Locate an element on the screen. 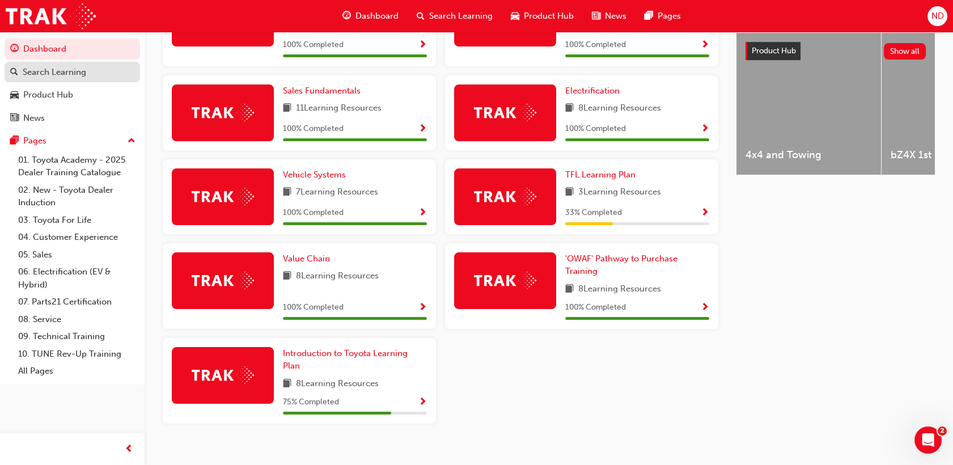 This screenshot has height=465, width=953. span: search-icon is located at coordinates (421, 16).